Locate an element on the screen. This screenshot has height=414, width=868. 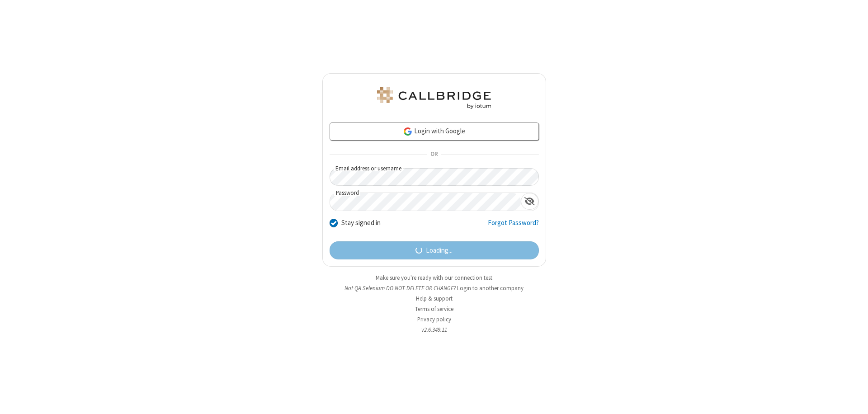
a: Terms of service is located at coordinates (434, 309).